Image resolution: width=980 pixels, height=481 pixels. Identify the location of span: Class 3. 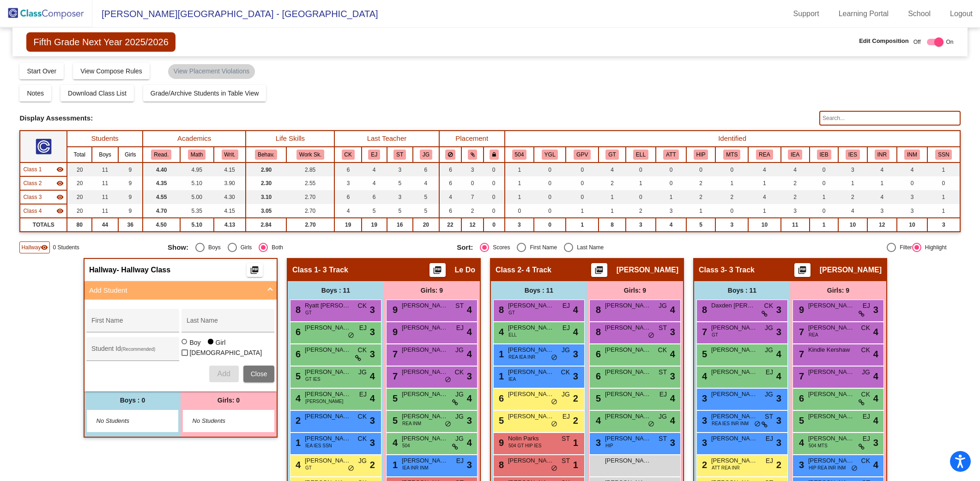
(712, 270).